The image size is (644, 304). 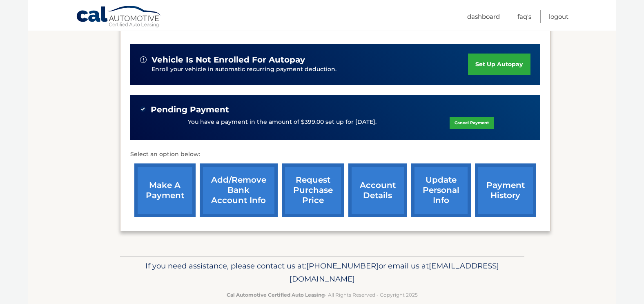 I want to click on p: Select an option below:, so click(x=335, y=154).